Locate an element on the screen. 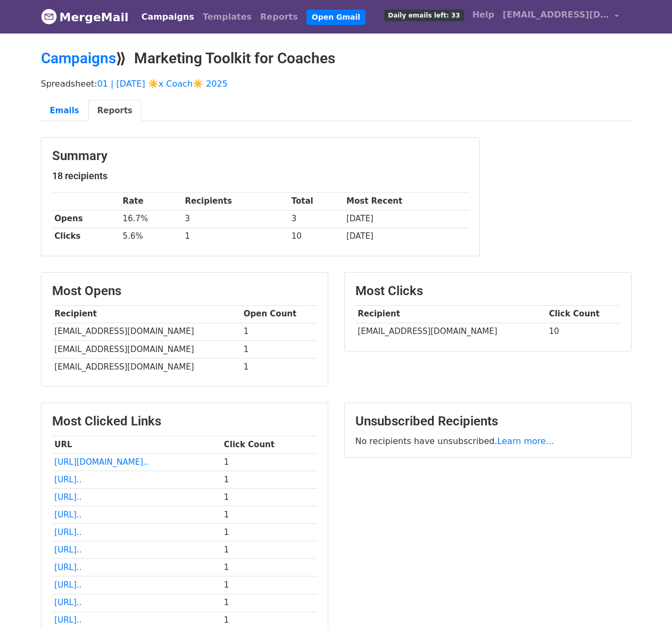 This screenshot has height=628, width=672. h5: 18 recipients is located at coordinates (260, 176).